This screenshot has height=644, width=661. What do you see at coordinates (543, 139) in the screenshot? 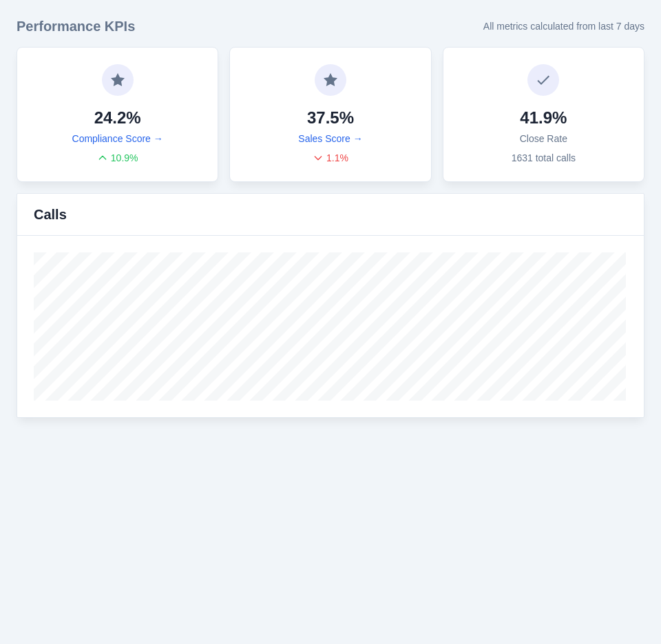
I see `p: Close Rate` at bounding box center [543, 139].